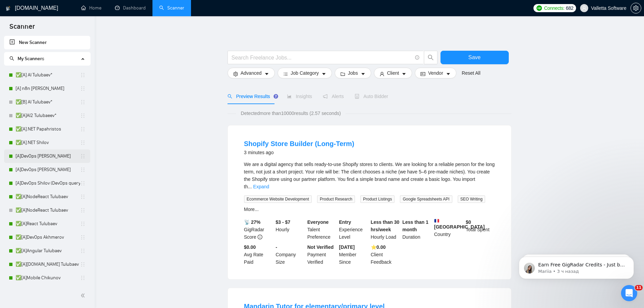 The height and width of the screenshot is (308, 644). What do you see at coordinates (357, 97) in the screenshot?
I see `span: robot` at bounding box center [357, 97].